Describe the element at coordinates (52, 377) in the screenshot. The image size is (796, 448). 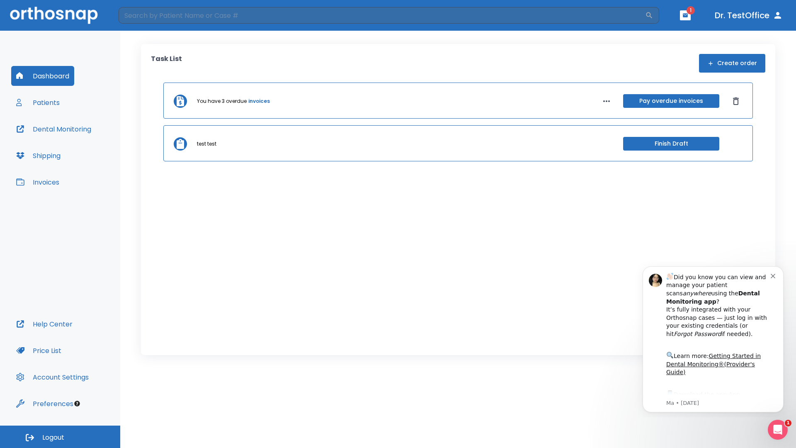
I see `a: Account Settings` at that location.